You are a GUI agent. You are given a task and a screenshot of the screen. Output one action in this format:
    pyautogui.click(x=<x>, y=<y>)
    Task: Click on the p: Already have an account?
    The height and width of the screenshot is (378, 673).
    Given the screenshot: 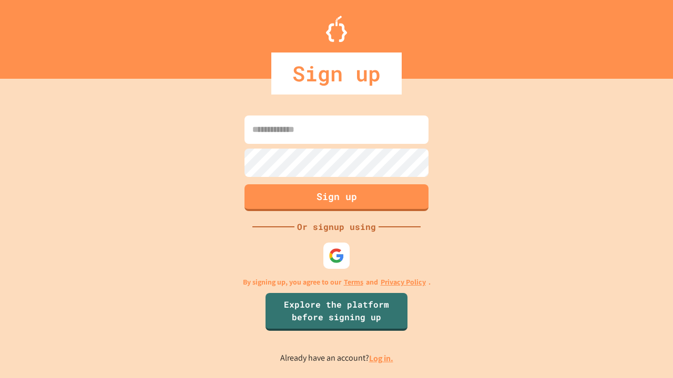 What is the action you would take?
    pyautogui.click(x=336, y=358)
    